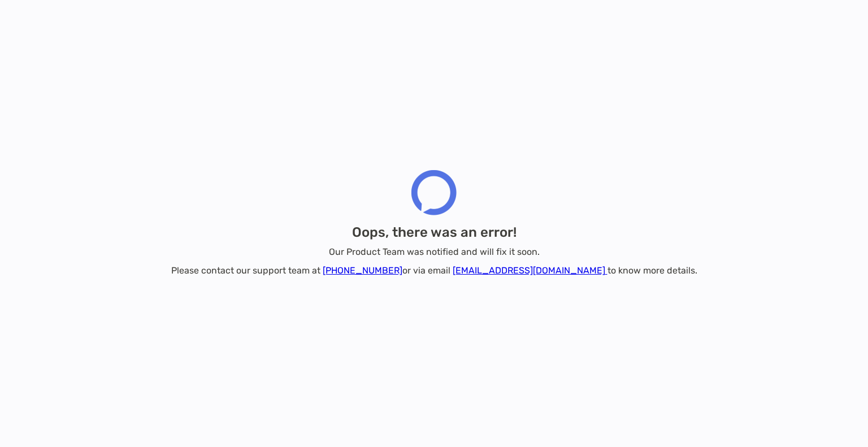 The width and height of the screenshot is (868, 447). I want to click on h2: Oops, there was an error!, so click(434, 232).